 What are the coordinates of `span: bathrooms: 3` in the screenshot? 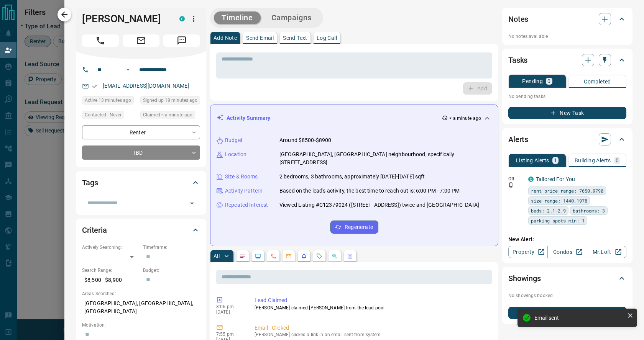 It's located at (589, 211).